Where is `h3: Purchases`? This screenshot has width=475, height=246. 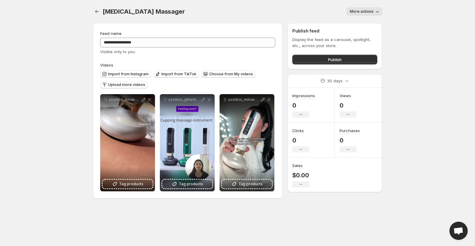 h3: Purchases is located at coordinates (349, 131).